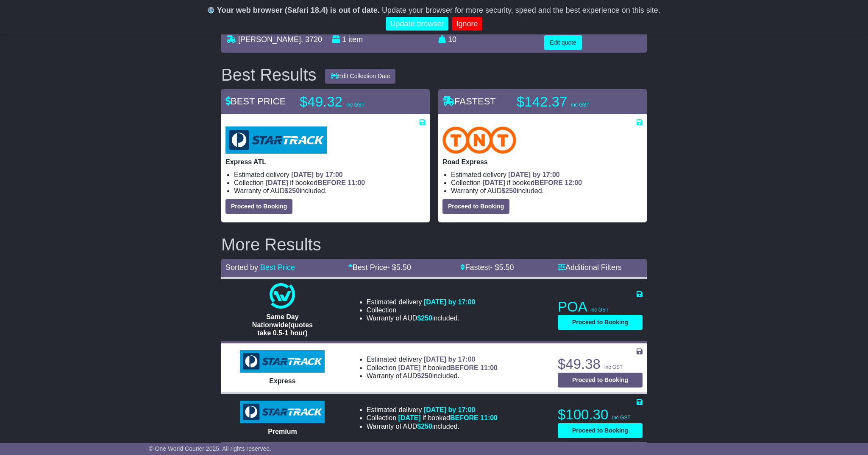 This screenshot has width=868, height=455. Describe the element at coordinates (282, 361) in the screenshot. I see `img: StarTrack: Express` at that location.